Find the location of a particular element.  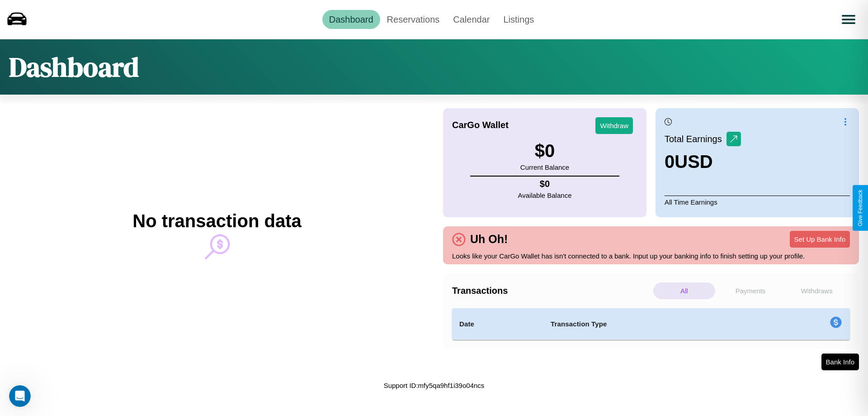

a: Listings is located at coordinates (519, 20).